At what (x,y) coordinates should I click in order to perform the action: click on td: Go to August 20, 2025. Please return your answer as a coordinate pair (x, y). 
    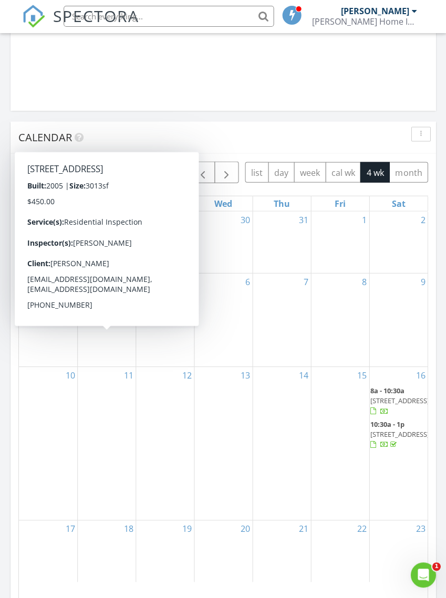
    Looking at the image, I should click on (223, 551).